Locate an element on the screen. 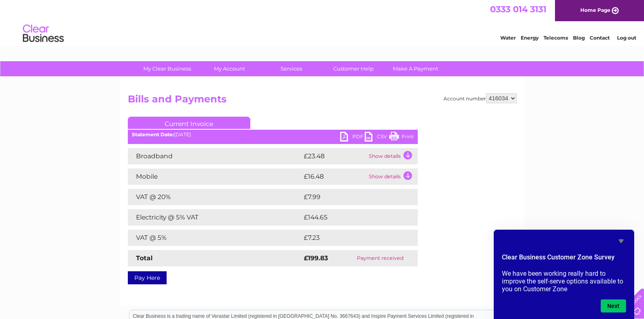 The image size is (644, 319). p: We have been working really hard to improve the self-serve options available to you on Customer Zone is located at coordinates (564, 282).